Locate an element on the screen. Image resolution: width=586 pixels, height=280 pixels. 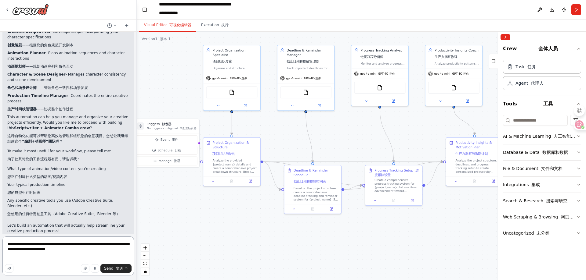
g: Edge from 082bf192-c40e-40f1-a054-1c1c9af23193 to 370ab913-1aae-4da0-a262-fb6df5f2a2e8 is located at coordinates (464, 122).